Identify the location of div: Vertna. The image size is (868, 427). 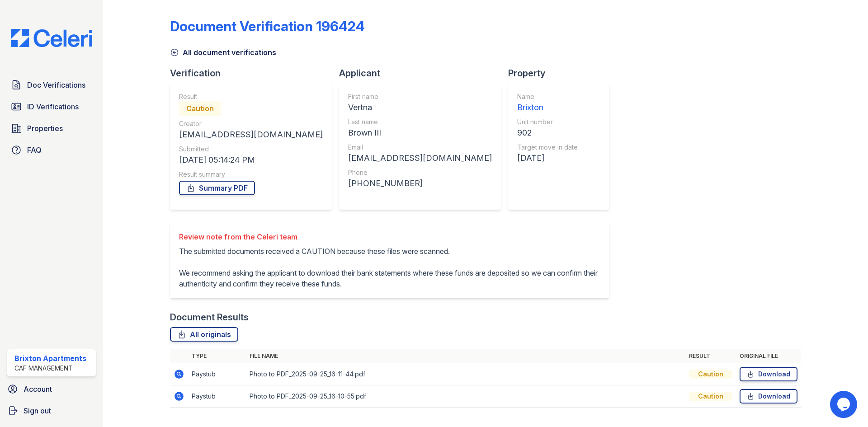
(420, 107).